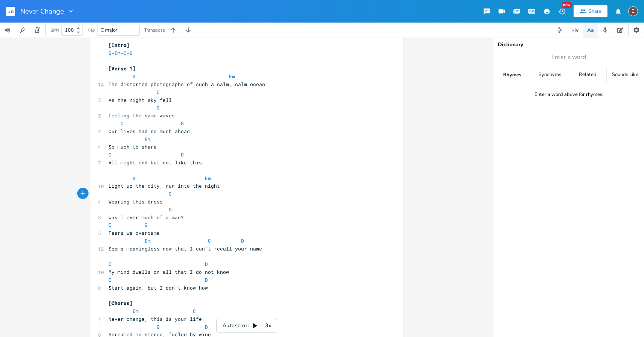 This screenshot has width=644, height=337. Describe the element at coordinates (134, 233) in the screenshot. I see `span: Fears we overcame` at that location.